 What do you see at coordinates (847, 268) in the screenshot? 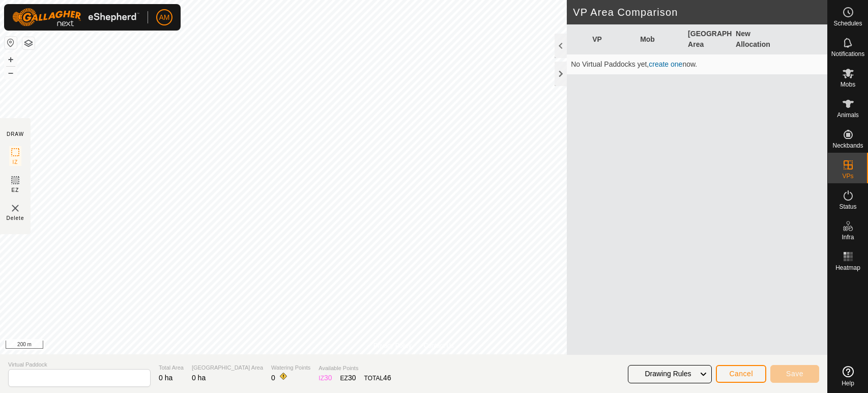
I see `span: Heatmap` at bounding box center [847, 268].